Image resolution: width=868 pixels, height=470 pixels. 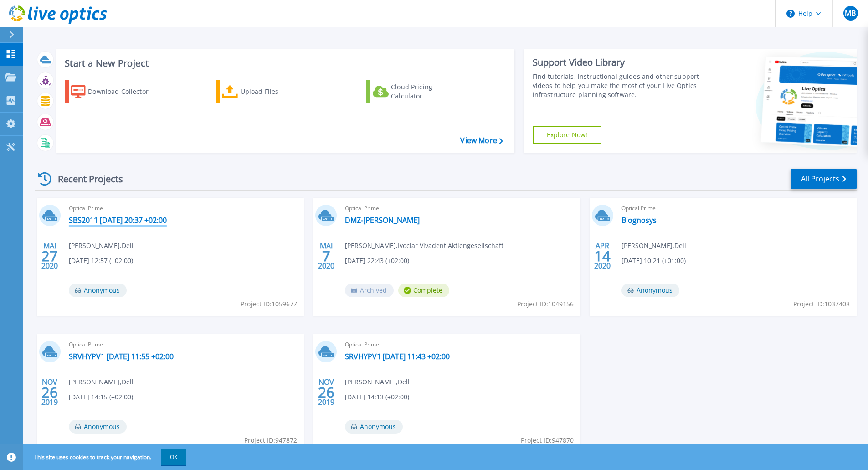 What do you see at coordinates (174, 458) in the screenshot?
I see `button: OK` at bounding box center [174, 458].